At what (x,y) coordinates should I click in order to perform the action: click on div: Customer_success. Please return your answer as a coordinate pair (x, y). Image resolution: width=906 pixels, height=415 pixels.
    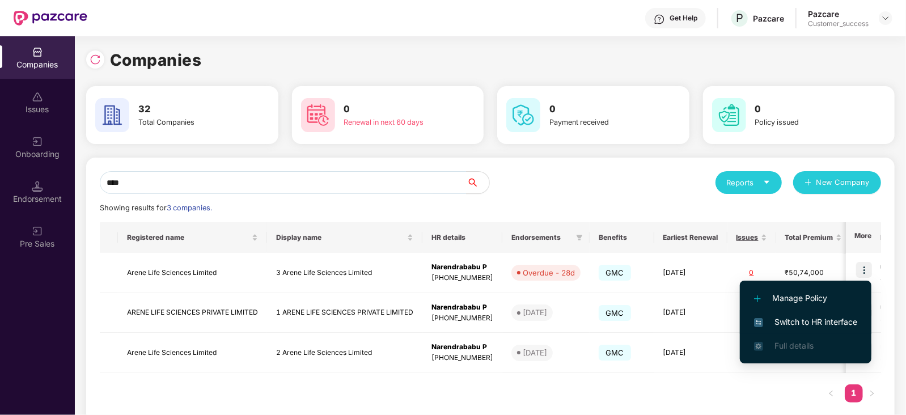
    Looking at the image, I should click on (838, 24).